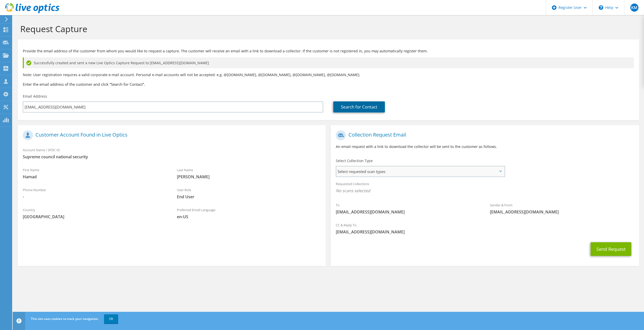  Describe the element at coordinates (485, 228) in the screenshot. I see `div: CC & Reply To` at that location.